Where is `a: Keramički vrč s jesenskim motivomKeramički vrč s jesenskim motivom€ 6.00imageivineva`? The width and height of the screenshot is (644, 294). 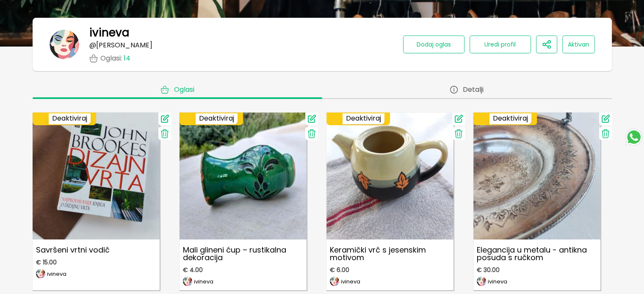 a: Keramički vrč s jesenskim motivomKeramički vrč s jesenskim motivom€ 6.00imageivineva is located at coordinates (390, 201).